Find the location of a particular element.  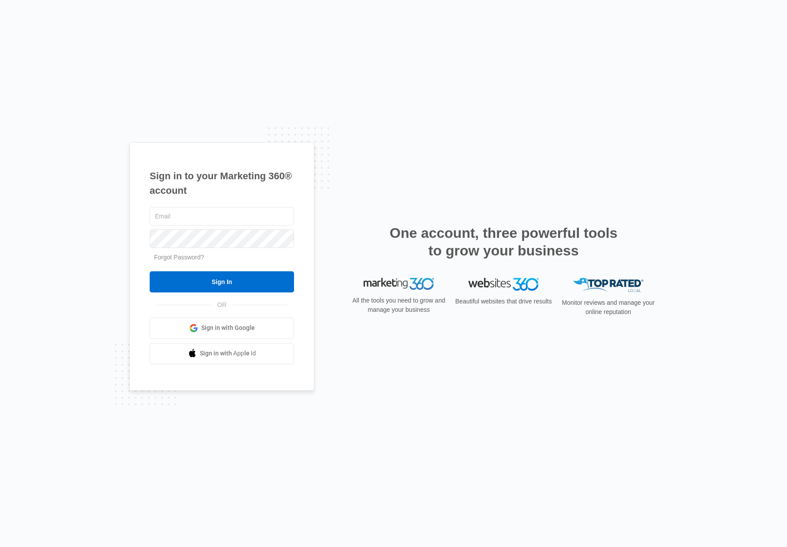

span: Sign in with Apple Id is located at coordinates (228, 353).